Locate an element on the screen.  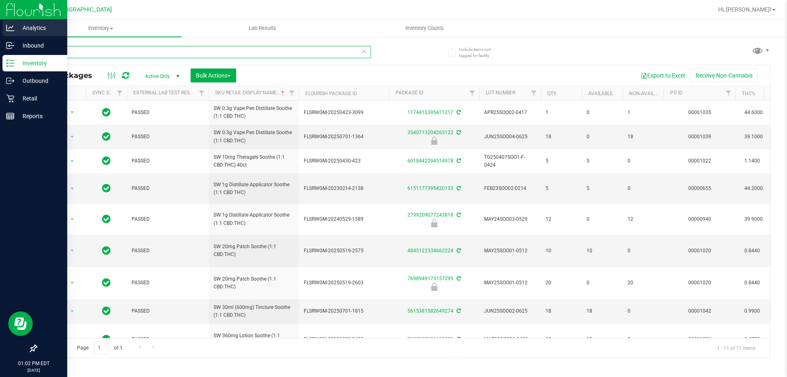
span: 44.6000 is located at coordinates (753, 112).